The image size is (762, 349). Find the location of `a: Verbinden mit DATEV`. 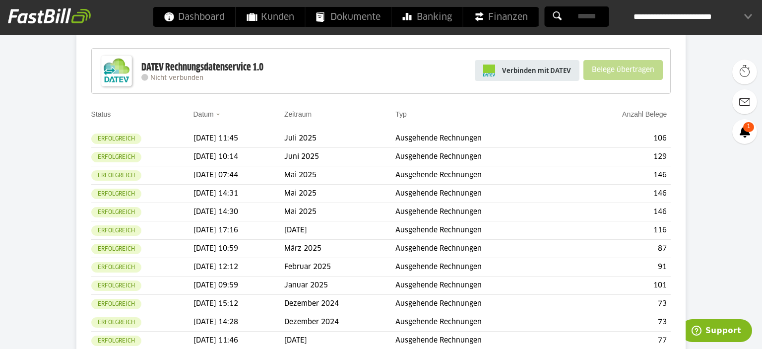

a: Verbinden mit DATEV is located at coordinates (527, 70).